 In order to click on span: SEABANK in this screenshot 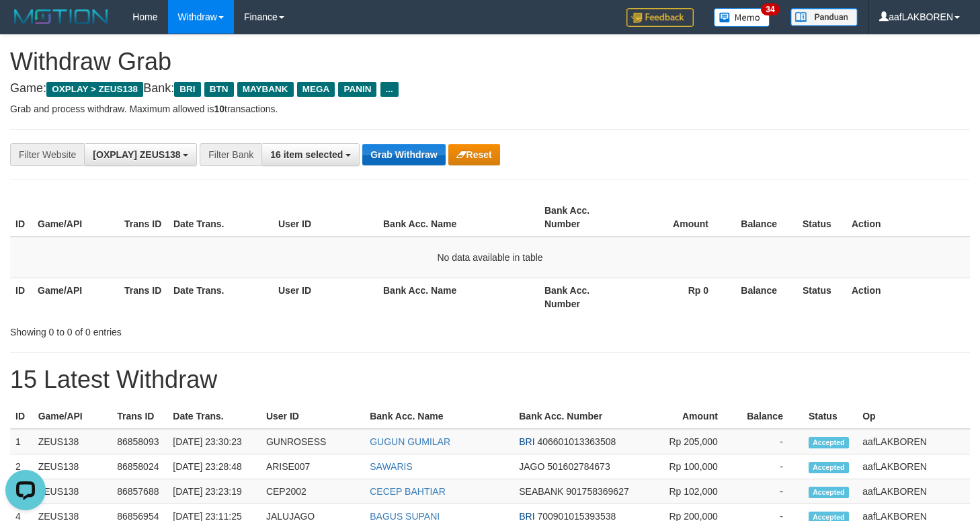, I will do `click(541, 492)`.